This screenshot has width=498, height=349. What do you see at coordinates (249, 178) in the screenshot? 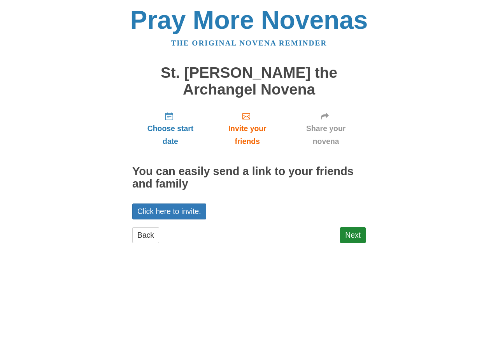
I see `h2: You can easily send a link to your friends and family` at bounding box center [249, 178].